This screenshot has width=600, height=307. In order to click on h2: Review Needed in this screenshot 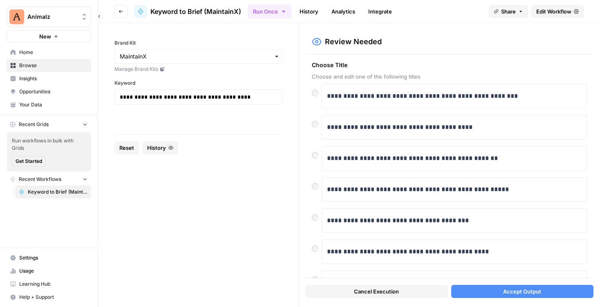, I will do `click(353, 42)`.